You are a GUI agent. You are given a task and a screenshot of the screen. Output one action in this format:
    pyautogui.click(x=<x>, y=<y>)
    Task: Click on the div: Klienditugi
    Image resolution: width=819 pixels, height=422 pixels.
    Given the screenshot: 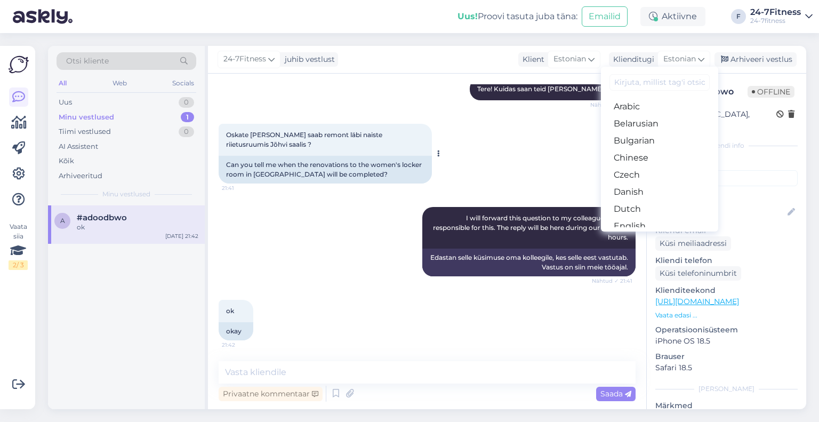 What is the action you would take?
    pyautogui.click(x=631, y=59)
    